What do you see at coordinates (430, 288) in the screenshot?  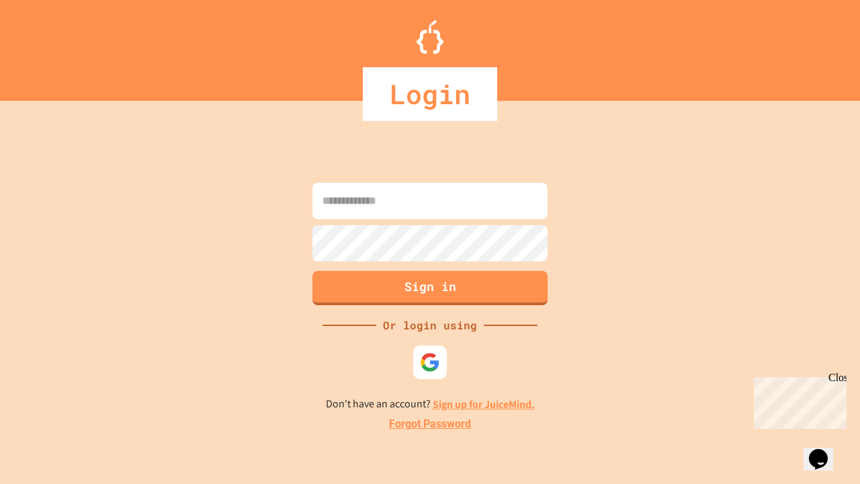 I see `button: Sign in` at bounding box center [430, 288].